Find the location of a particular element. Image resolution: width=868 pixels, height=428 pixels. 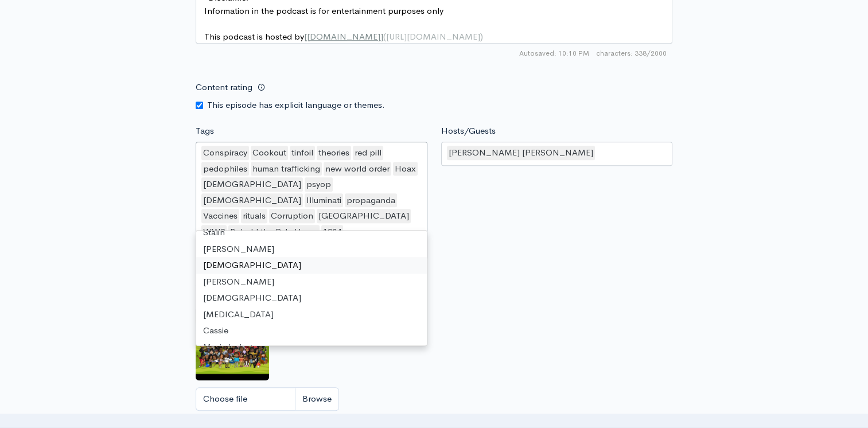

label: This episode has explicit language or themes. is located at coordinates (296, 105).